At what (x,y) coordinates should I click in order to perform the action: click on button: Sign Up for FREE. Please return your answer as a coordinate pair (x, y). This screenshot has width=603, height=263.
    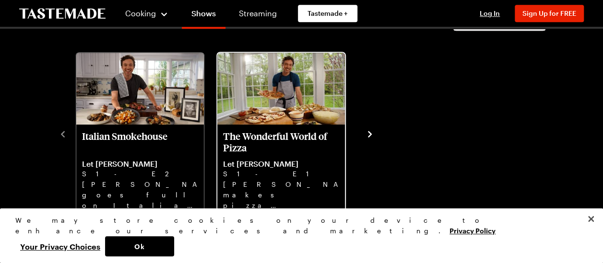
    Looking at the image, I should click on (549, 13).